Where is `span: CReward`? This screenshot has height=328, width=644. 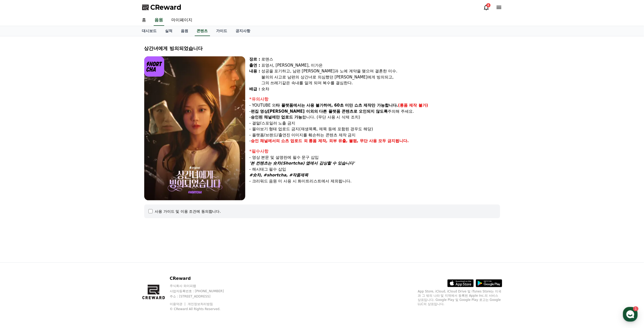 span: CReward is located at coordinates (166, 7).